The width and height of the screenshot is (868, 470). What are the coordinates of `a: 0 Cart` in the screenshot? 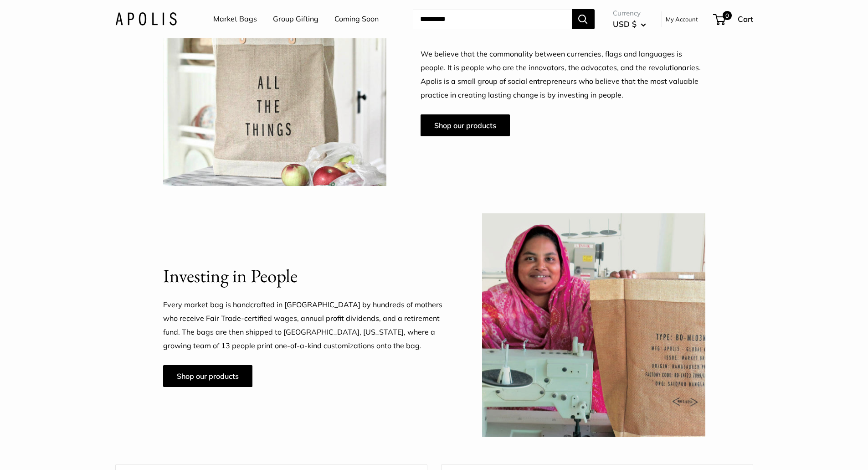 It's located at (733, 19).